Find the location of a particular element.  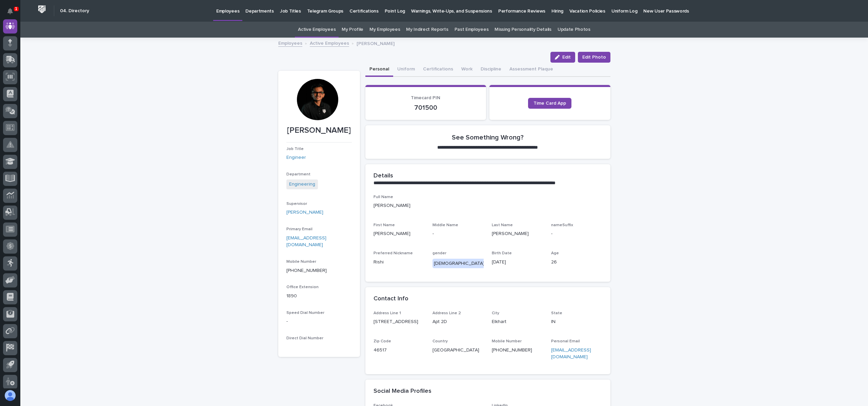

span: nameSuffix is located at coordinates (562, 225).